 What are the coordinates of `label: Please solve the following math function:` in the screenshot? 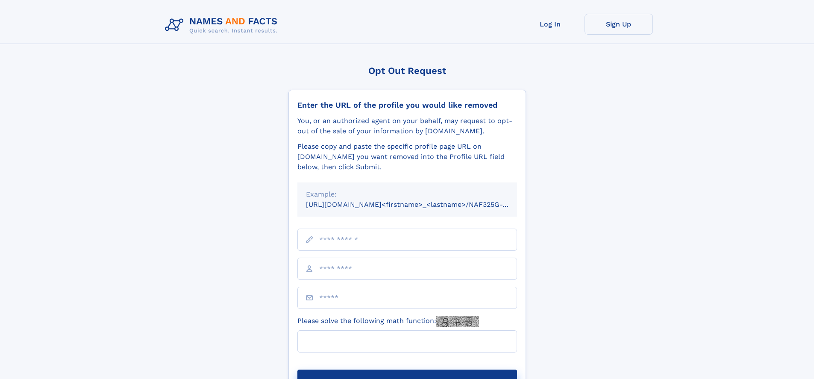 It's located at (388, 321).